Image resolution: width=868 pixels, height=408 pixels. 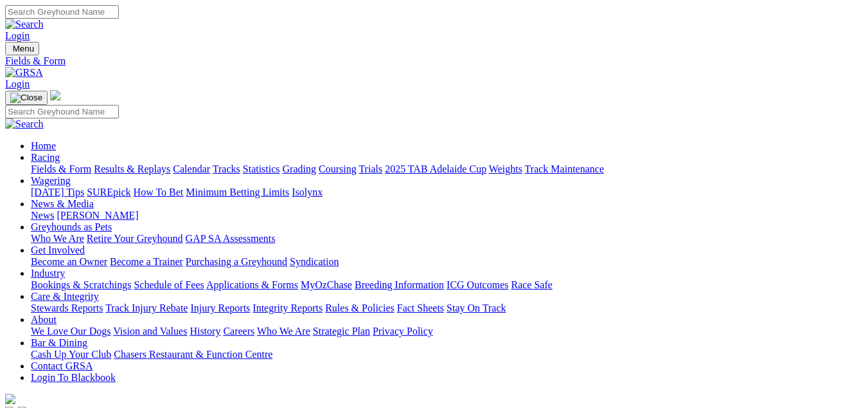 What do you see at coordinates (51, 180) in the screenshot?
I see `a: Wagering` at bounding box center [51, 180].